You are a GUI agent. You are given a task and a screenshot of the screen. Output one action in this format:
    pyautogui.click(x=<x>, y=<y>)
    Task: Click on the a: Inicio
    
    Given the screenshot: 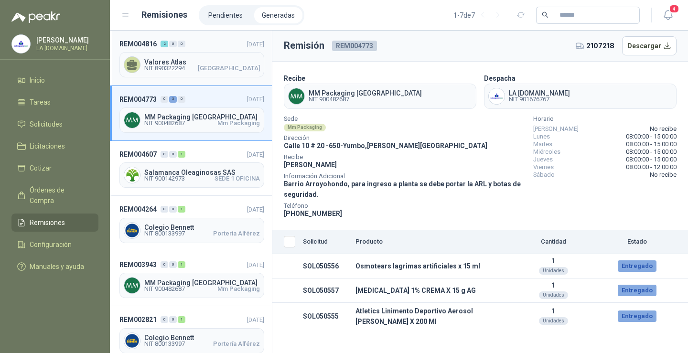 What is the action you would take?
    pyautogui.click(x=55, y=80)
    